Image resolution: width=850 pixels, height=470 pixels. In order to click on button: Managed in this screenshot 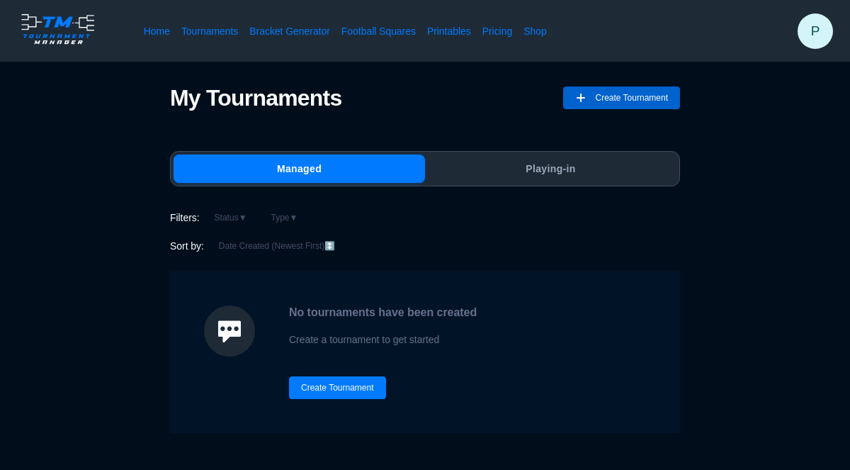, I will do `click(299, 169)`.